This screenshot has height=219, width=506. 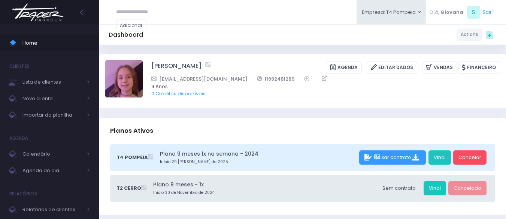 What do you see at coordinates (399, 188) in the screenshot?
I see `div: Sem contrato` at bounding box center [399, 188].